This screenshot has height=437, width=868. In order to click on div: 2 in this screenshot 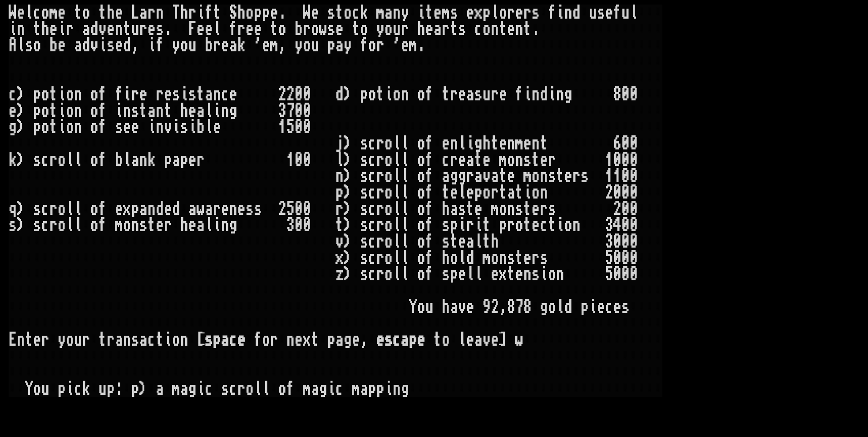, I will do `click(282, 95)`.